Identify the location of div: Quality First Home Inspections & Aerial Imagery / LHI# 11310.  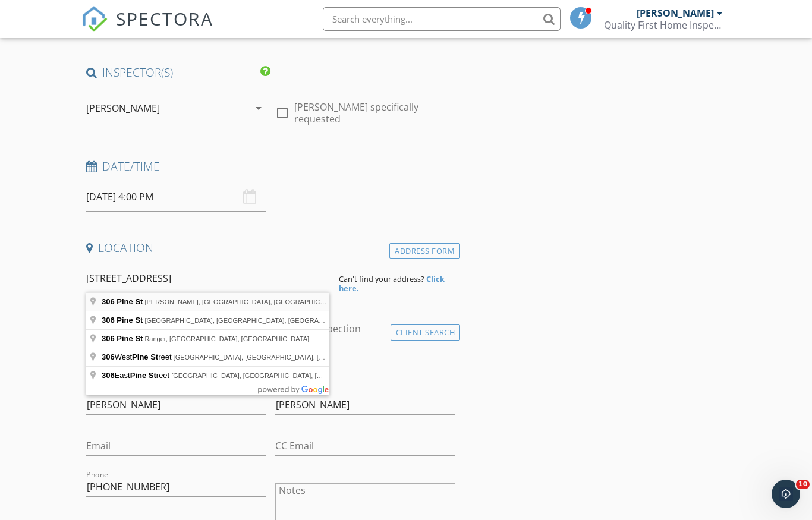
(663, 25).